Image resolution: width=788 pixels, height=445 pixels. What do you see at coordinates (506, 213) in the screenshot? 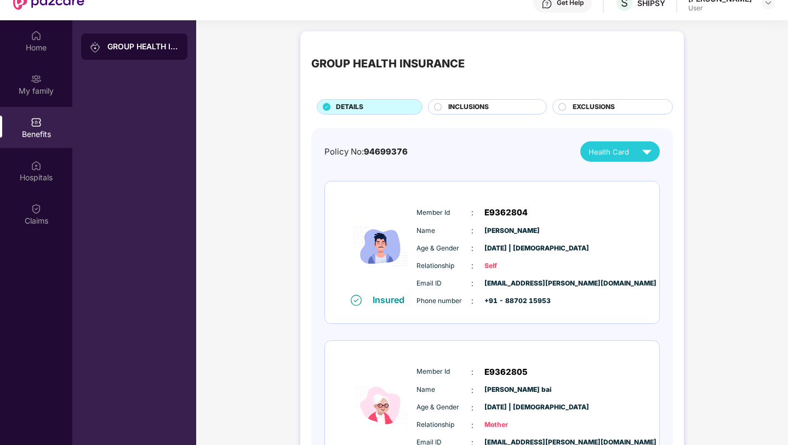
I see `span: E9362804` at bounding box center [506, 213].